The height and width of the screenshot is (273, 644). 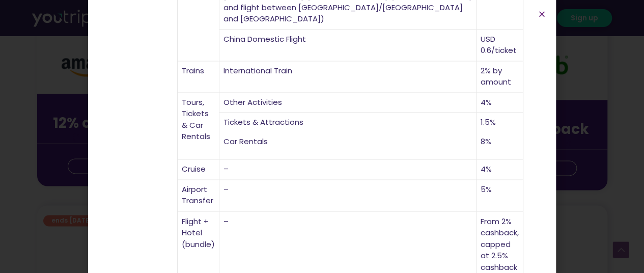 I want to click on span: Car Rentals, so click(x=246, y=141).